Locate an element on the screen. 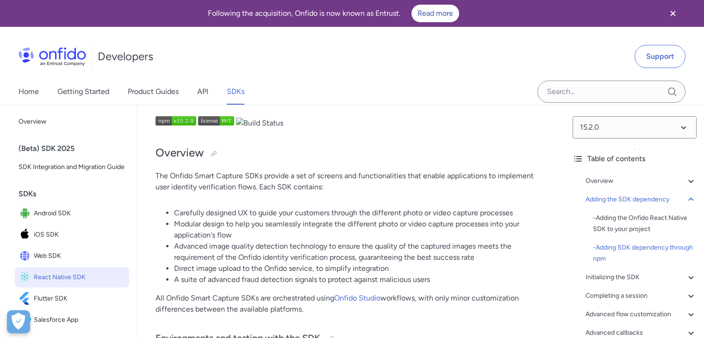 The image size is (704, 338). img: IconWeb SDK is located at coordinates (26, 256).